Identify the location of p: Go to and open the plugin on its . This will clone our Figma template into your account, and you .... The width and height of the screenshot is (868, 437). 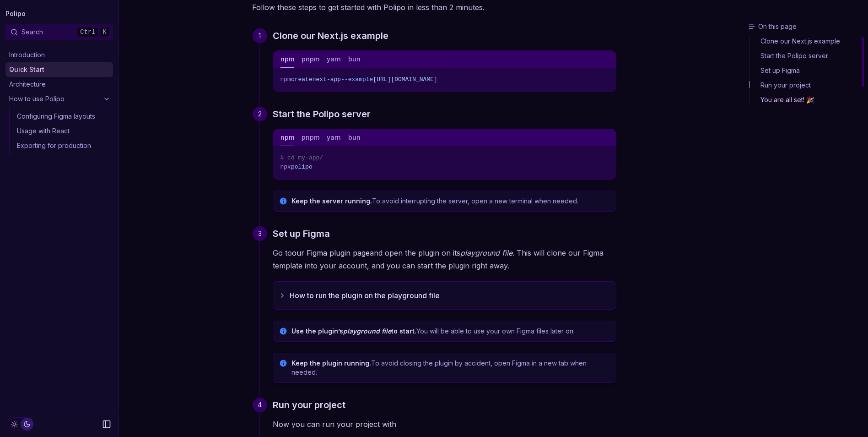
(444, 259).